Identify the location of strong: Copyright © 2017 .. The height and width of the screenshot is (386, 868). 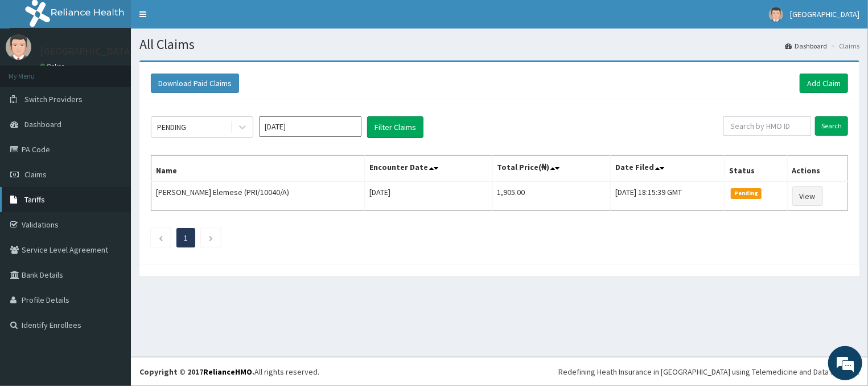
(197, 371).